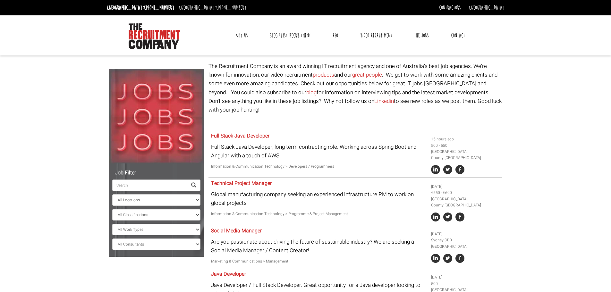 This screenshot has width=611, height=292. What do you see at coordinates (154, 36) in the screenshot?
I see `img: The Recruitment Company` at bounding box center [154, 36].